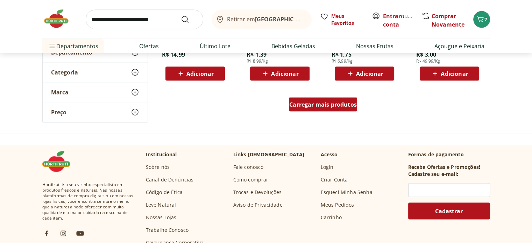  Describe the element at coordinates (161, 218) in the screenshot. I see `a: Nossas Lojas` at that location.